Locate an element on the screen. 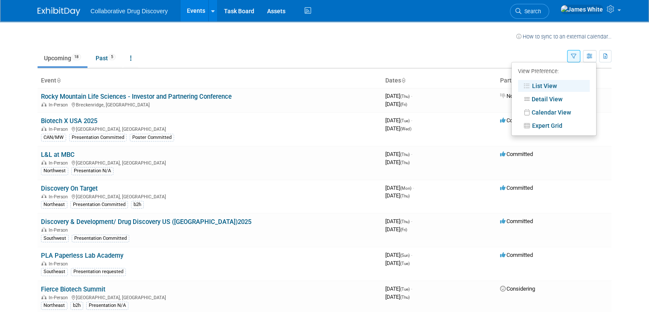 The width and height of the screenshot is (649, 312). a: Expert Grid is located at coordinates (554, 125).